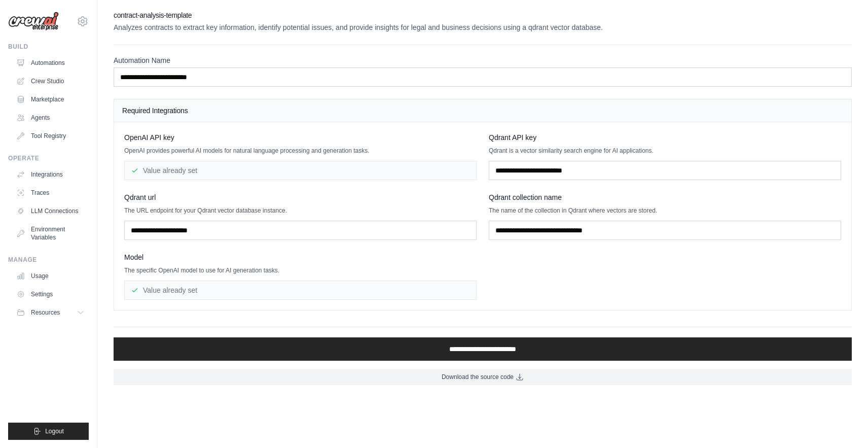 Image resolution: width=868 pixels, height=448 pixels. What do you see at coordinates (50, 233) in the screenshot?
I see `a: Environment Variables` at bounding box center [50, 233].